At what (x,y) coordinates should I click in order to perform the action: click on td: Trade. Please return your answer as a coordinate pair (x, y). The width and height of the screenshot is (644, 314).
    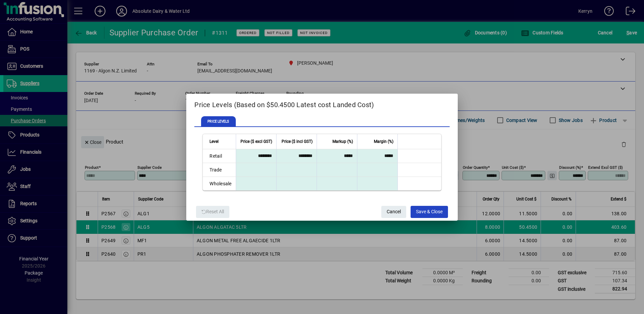
    Looking at the image, I should click on (219, 170).